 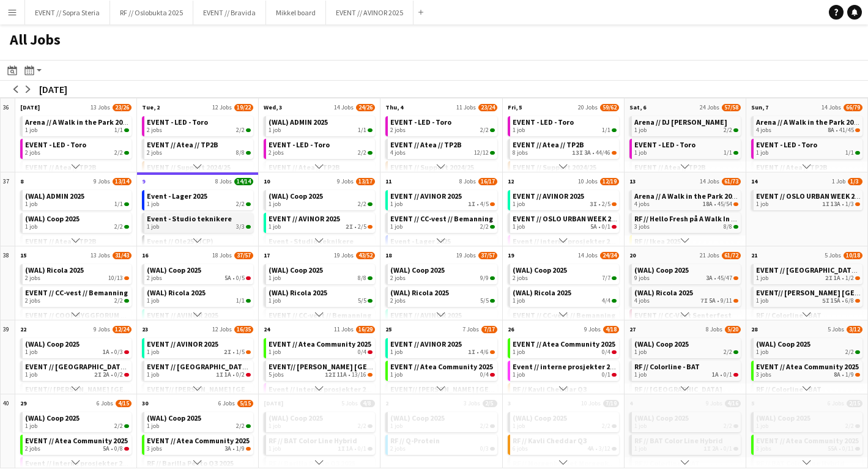 I want to click on span: 8A, so click(x=831, y=130).